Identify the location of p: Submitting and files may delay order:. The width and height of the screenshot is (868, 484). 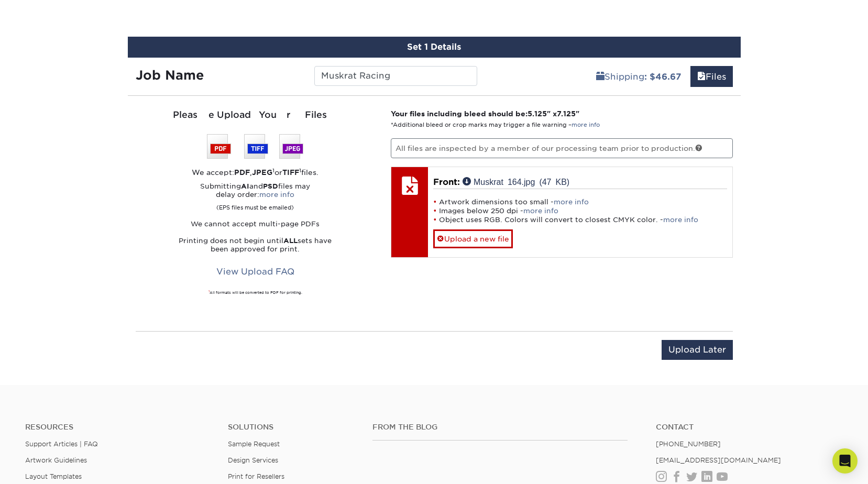
(255, 197).